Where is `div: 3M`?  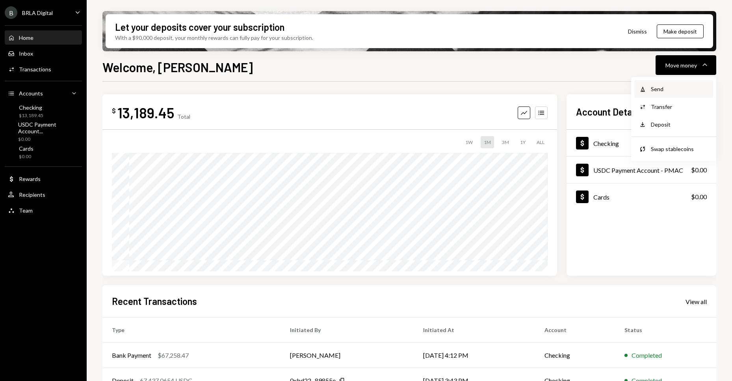
div: 3M is located at coordinates (506, 142).